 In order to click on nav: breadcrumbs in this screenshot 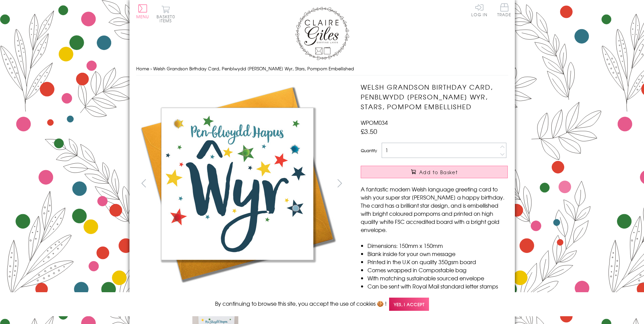, I will do `click(322, 69)`.